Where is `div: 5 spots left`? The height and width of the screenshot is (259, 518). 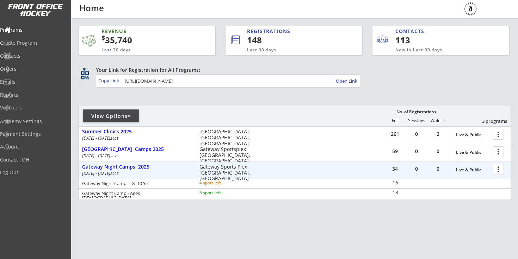
div: 5 spots left is located at coordinates (222, 193).